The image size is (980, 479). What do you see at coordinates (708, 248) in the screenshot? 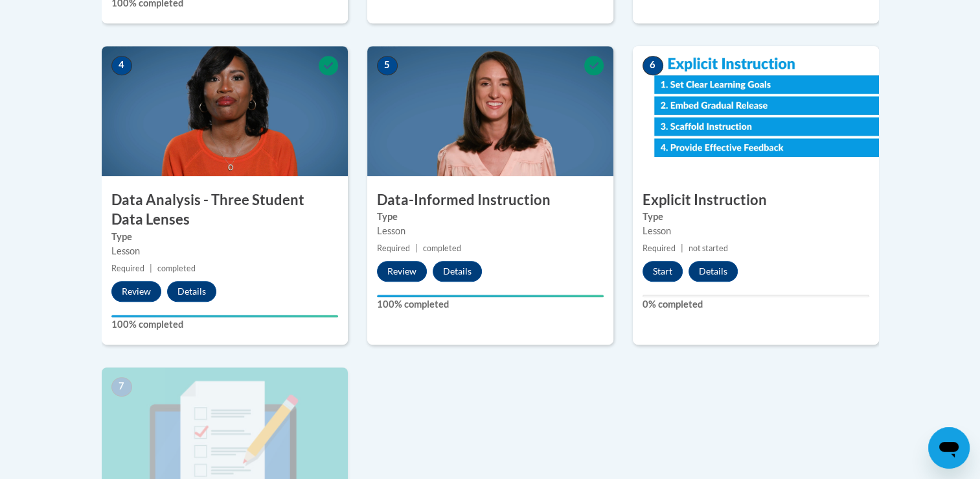
I see `span: not started` at bounding box center [708, 248].